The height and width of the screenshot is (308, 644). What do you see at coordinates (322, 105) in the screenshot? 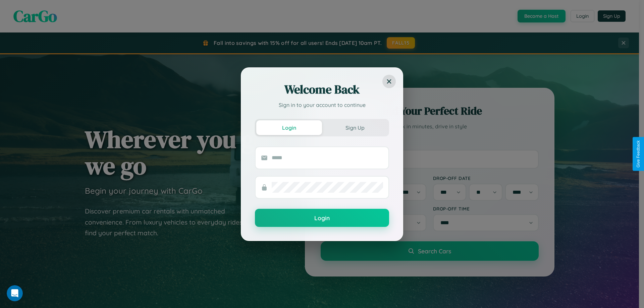
I see `p: Sign in to your account to continue` at bounding box center [322, 105].